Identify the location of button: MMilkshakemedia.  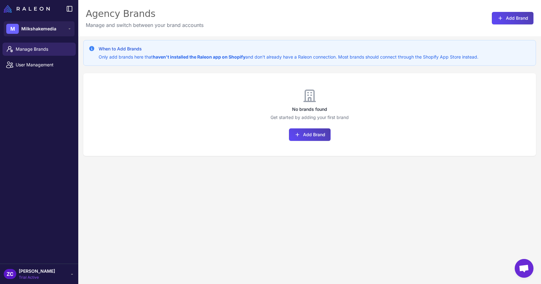
(39, 29).